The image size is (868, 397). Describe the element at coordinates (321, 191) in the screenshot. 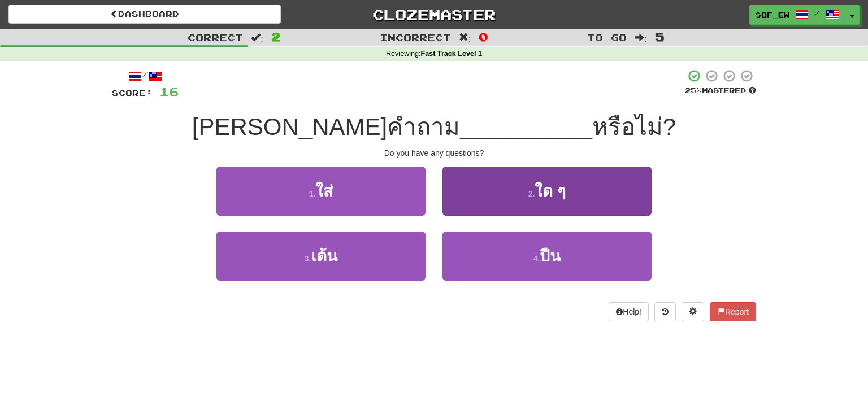

I see `button: 1.ใส่` at that location.